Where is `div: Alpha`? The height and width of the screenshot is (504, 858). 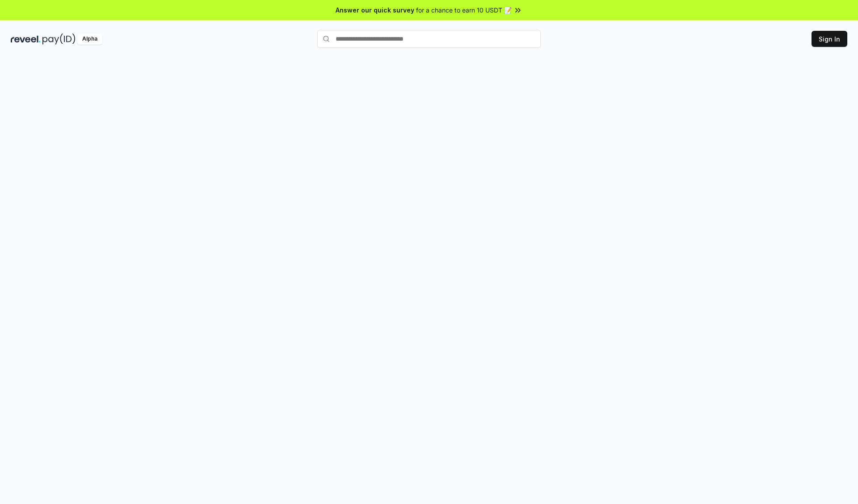
div: Alpha is located at coordinates (90, 39).